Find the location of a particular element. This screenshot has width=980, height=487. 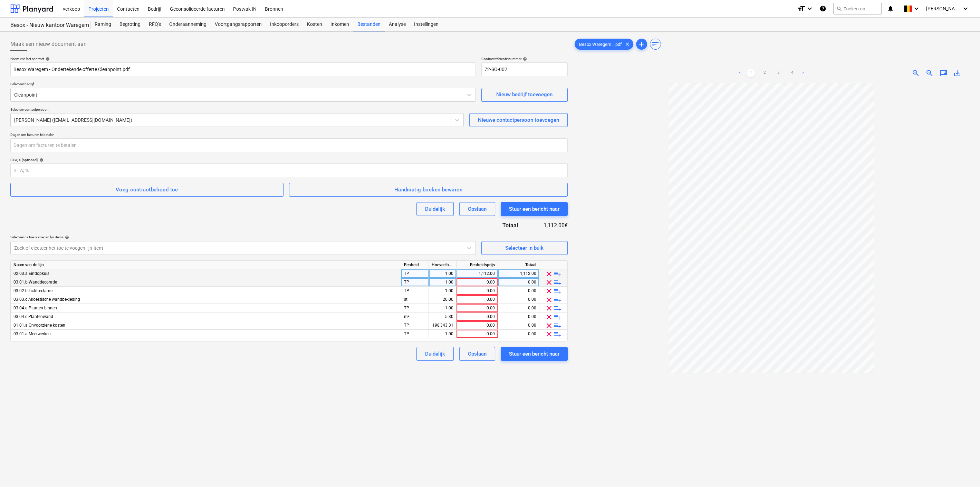

div: Hoeveelheid is located at coordinates (443, 265).